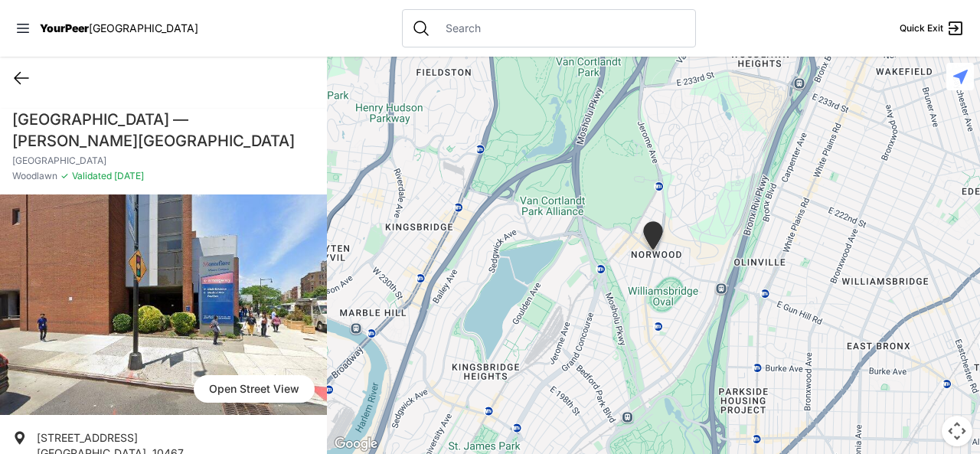  What do you see at coordinates (92, 175) in the screenshot?
I see `span: Validated` at bounding box center [92, 175].